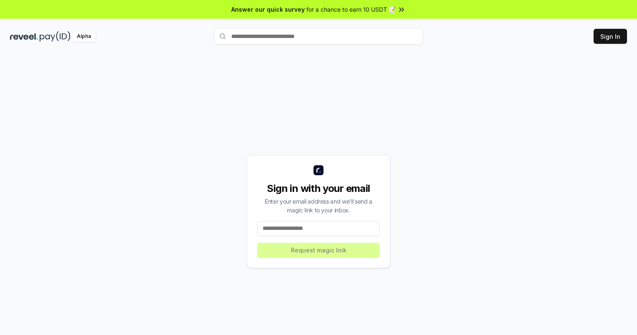 This screenshot has width=637, height=335. I want to click on div: Enter your email address and we’ll send a magic link to your inbox., so click(318, 206).